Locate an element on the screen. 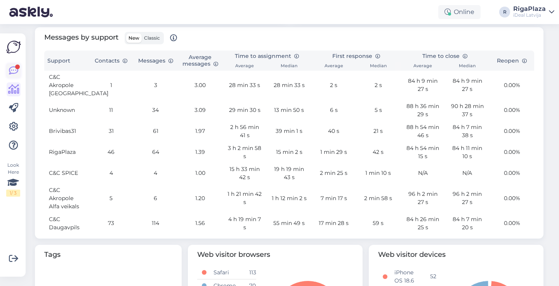 The width and height of the screenshot is (559, 286). td: Brivibas31 is located at coordinates (66, 131).